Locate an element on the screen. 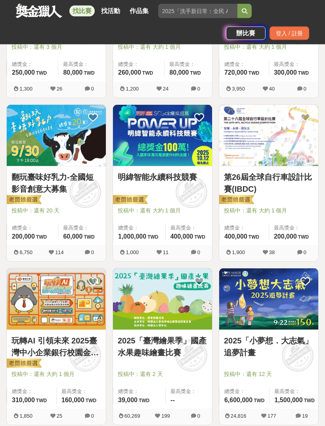 The image size is (325, 426). span: 260,000 is located at coordinates (130, 73).